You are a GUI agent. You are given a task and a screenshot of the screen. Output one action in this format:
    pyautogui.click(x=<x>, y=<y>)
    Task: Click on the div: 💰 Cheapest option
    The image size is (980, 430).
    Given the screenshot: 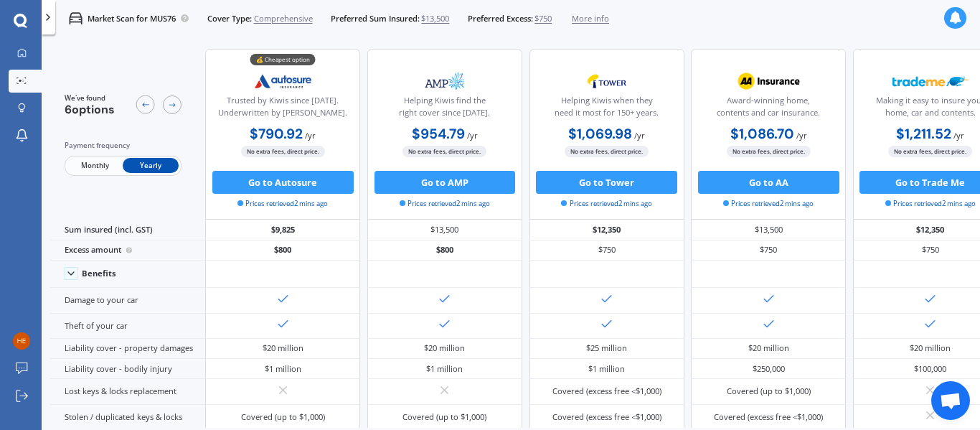 What is the action you would take?
    pyautogui.click(x=283, y=59)
    